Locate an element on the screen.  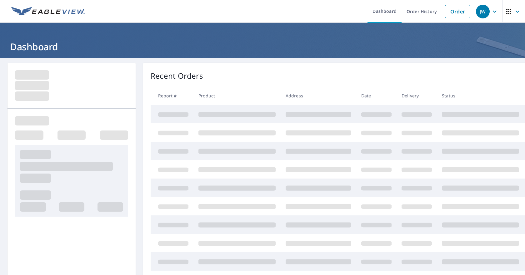
img: EV Logo is located at coordinates (48, 12).